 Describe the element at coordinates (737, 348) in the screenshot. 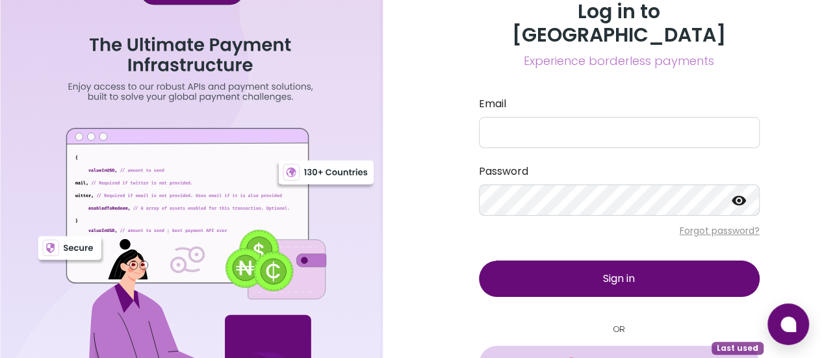

I see `span: Last used` at that location.